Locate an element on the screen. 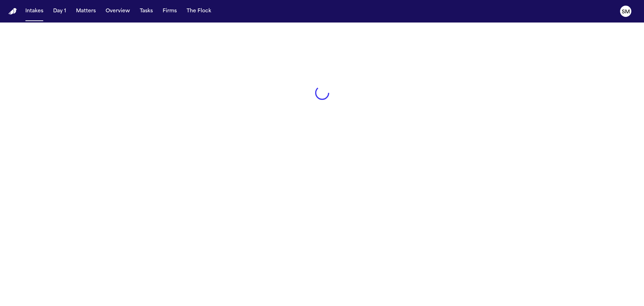 The image size is (644, 306). button: Intakes is located at coordinates (34, 11).